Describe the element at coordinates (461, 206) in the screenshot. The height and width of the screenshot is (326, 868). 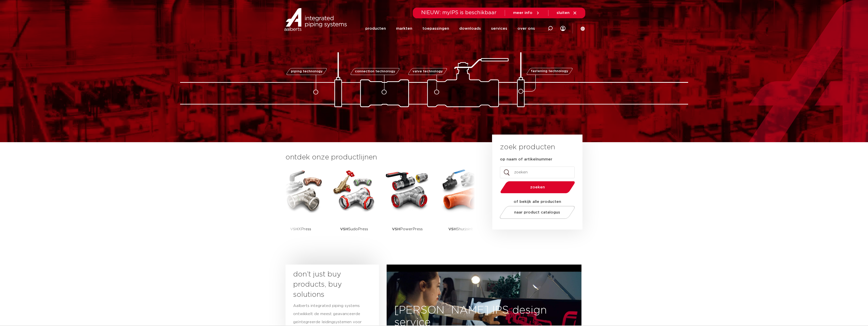
I see `a: VSHShurjoint` at that location.